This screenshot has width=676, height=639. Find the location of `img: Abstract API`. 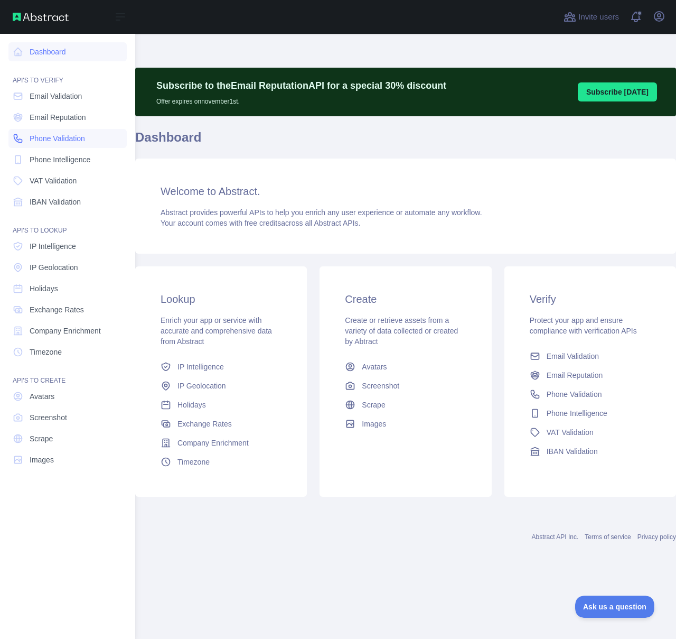

img: Abstract API is located at coordinates (41, 17).